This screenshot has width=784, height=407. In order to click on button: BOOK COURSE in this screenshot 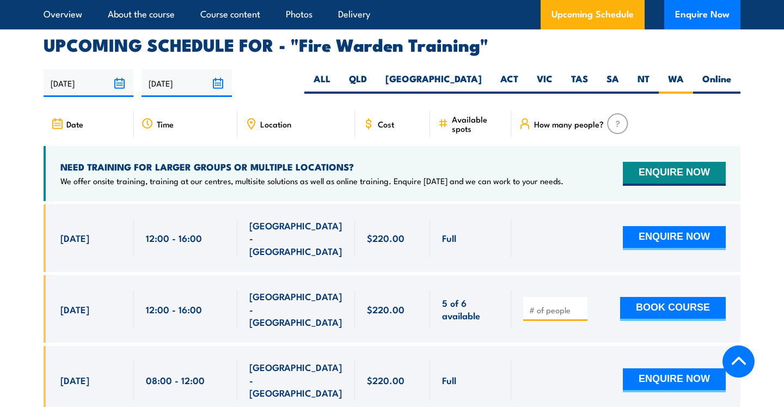, I will do `click(673, 309)`.